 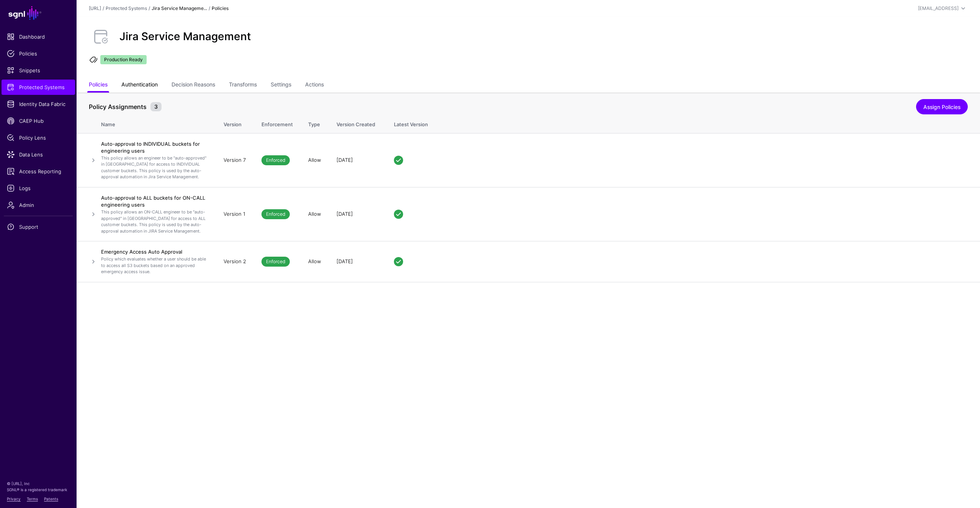 I want to click on a: SGNL, so click(x=38, y=13).